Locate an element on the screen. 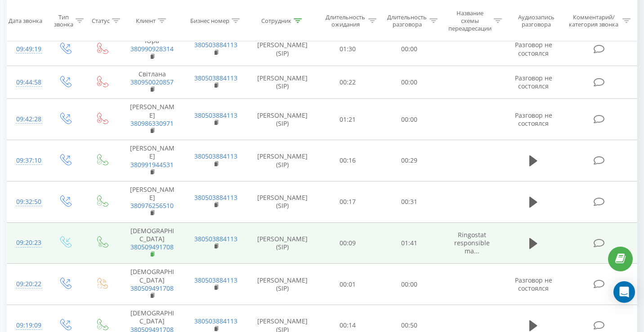 Image resolution: width=644 pixels, height=332 pixels. div: 09:32:50 is located at coordinates (27, 202).